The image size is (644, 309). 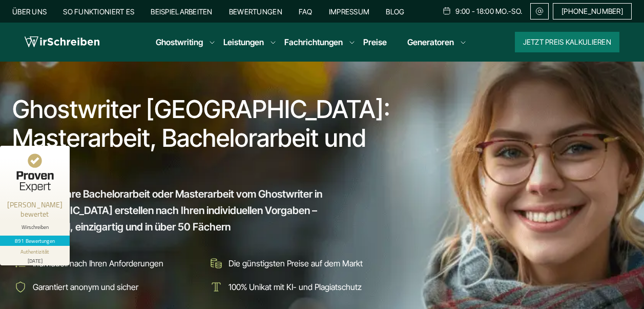 What do you see at coordinates (35, 251) in the screenshot?
I see `div: Authentizität` at bounding box center [35, 251].